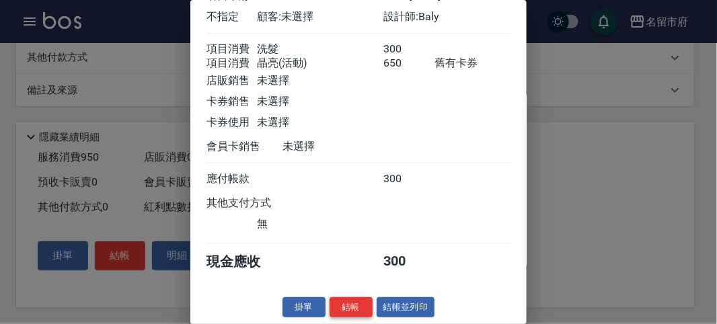 The height and width of the screenshot is (324, 717). Describe the element at coordinates (405, 307) in the screenshot. I see `button: 結帳並列印` at that location.